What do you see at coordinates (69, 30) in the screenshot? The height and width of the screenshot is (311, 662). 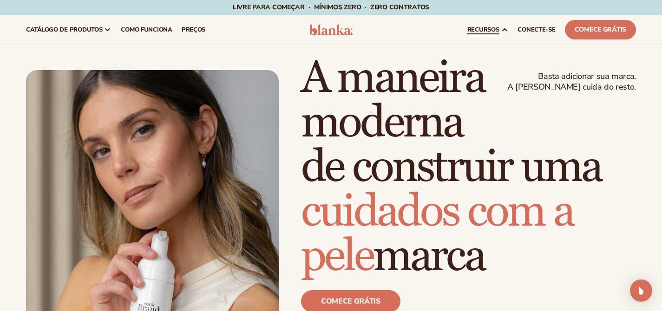 I see `a: catálogo de produtos` at bounding box center [69, 30].